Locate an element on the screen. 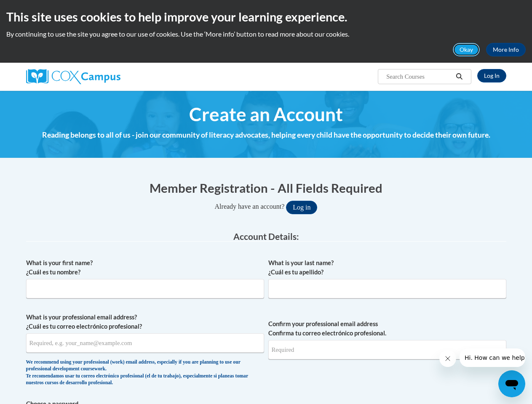  label: What is your first name? ¿Cuál es tu nombre? is located at coordinates (145, 268).